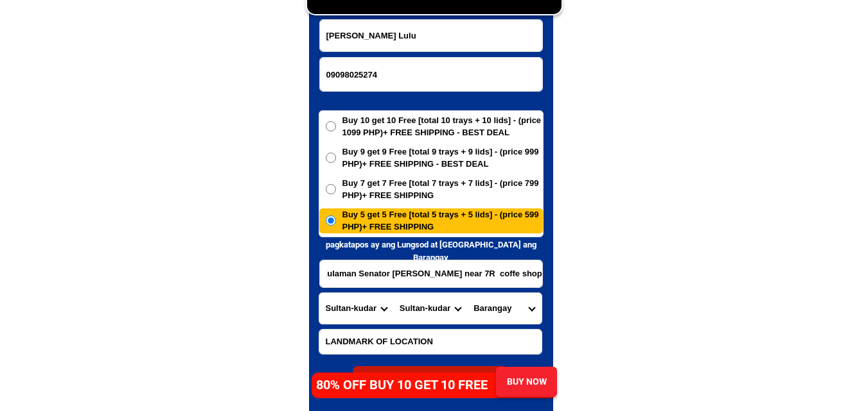 The image size is (868, 411). Describe the element at coordinates (443, 158) in the screenshot. I see `span: Buy 9 get 9 Free [total 9 trays + 9 lids] - (price 999 PHP)+ FREE SHIPPING - BEST DEAL` at that location.